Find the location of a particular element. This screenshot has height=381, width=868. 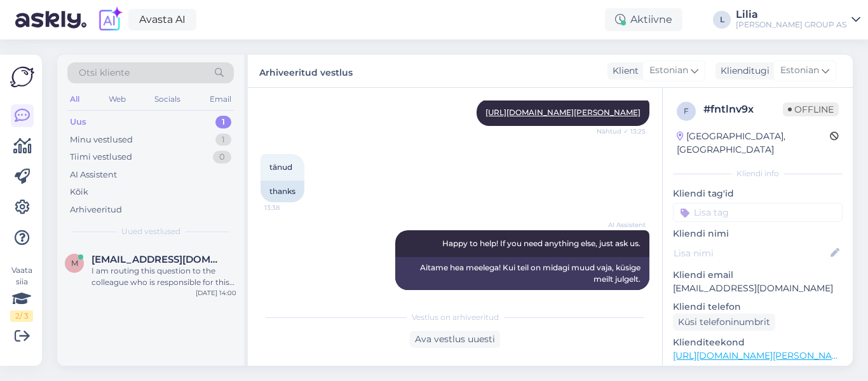

span: Vestlus on arhiveeritud is located at coordinates (455, 317).